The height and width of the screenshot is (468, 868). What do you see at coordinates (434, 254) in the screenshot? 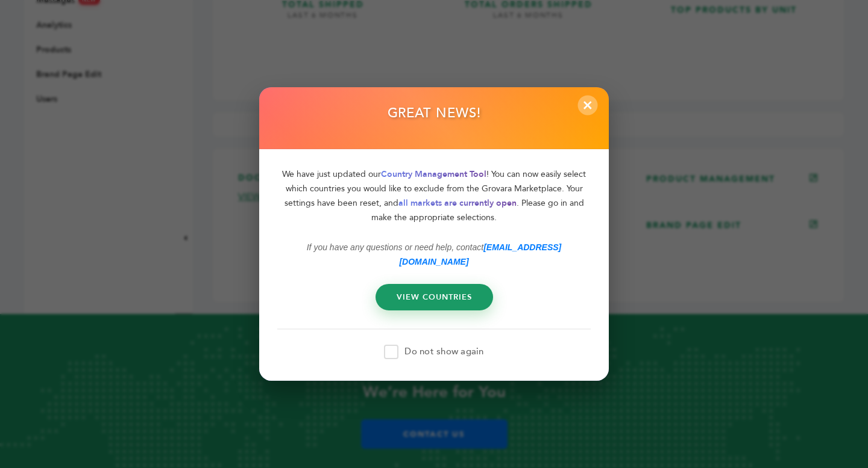
I see `p: If you have any questions or need help, contact` at bounding box center [434, 254].